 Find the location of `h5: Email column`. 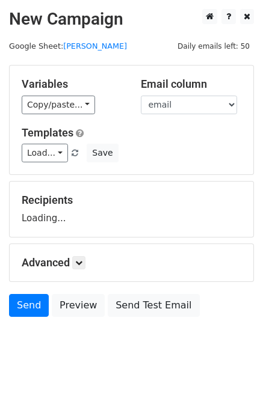

h5: Email column is located at coordinates (191, 84).